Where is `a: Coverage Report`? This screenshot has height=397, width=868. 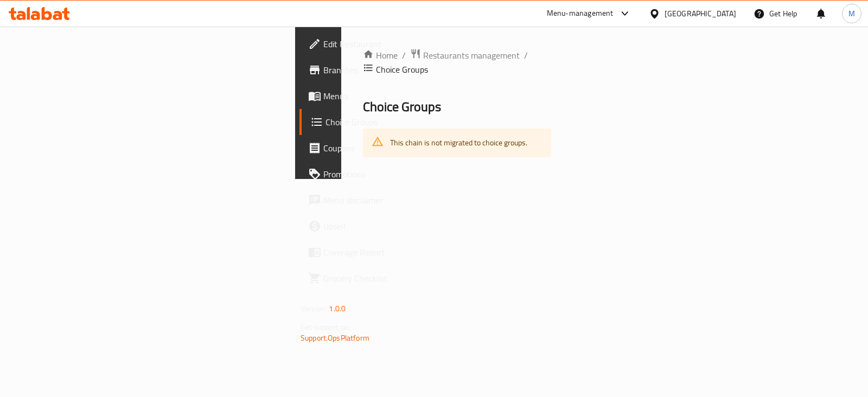 a: Coverage Report is located at coordinates (369, 252).